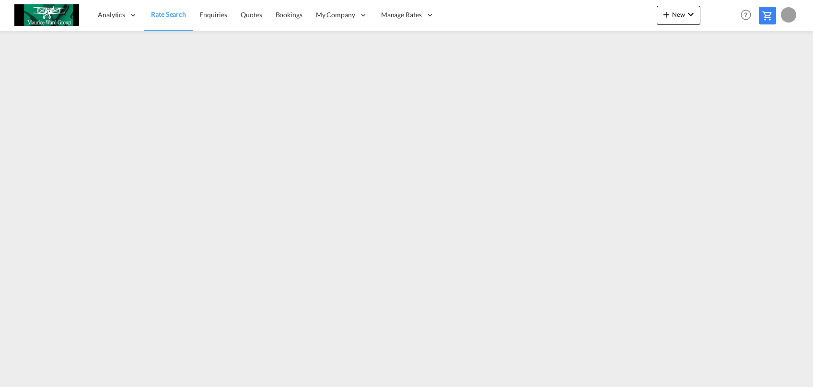 This screenshot has width=813, height=387. Describe the element at coordinates (46, 15) in the screenshot. I see `img: c6e8db30f5a511eea3e1ab7543c40fcc.jpg` at that location.